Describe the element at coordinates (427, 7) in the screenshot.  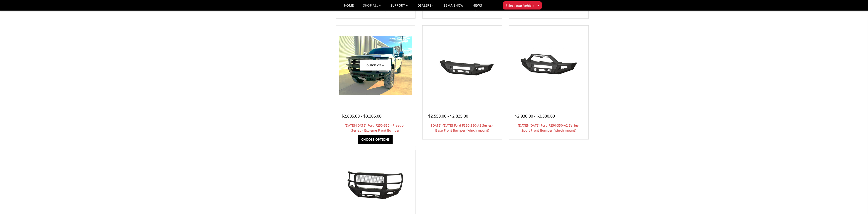
I see `a: Dealers` at that location.